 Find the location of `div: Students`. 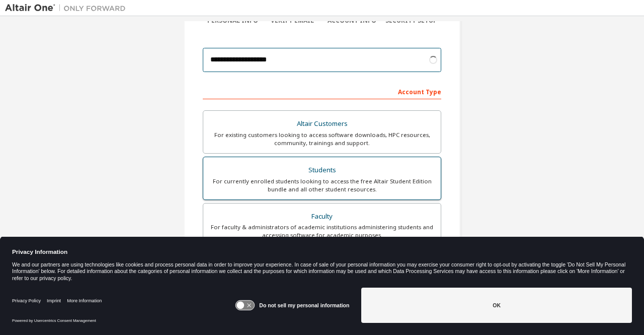

div: Students is located at coordinates (322, 170).